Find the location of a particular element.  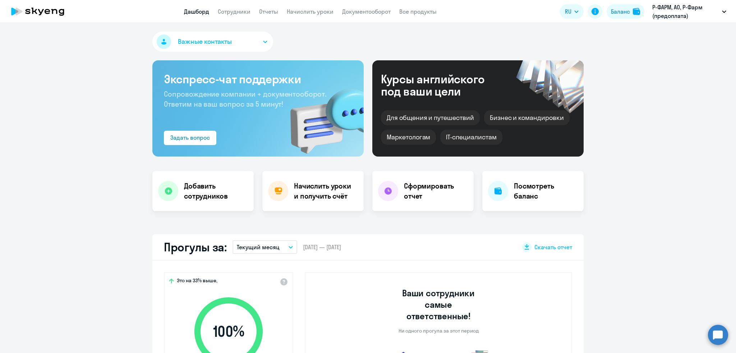

p: Текущий месяц is located at coordinates (258, 247).